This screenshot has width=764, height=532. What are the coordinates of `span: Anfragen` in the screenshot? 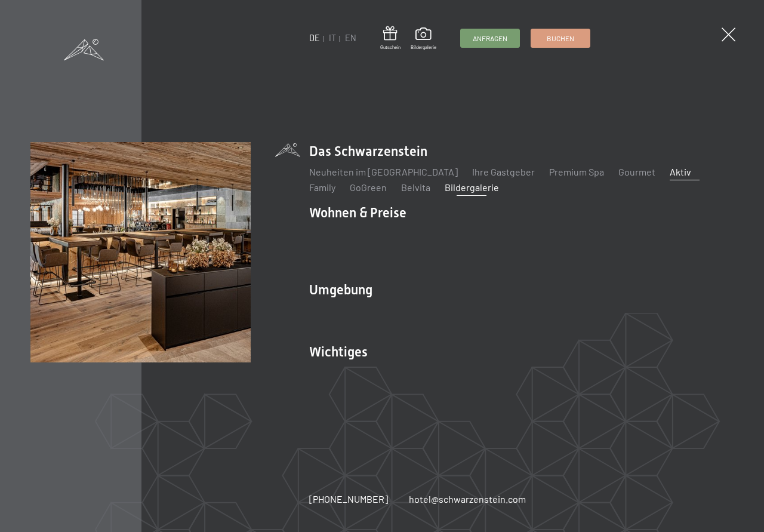 It's located at (490, 38).